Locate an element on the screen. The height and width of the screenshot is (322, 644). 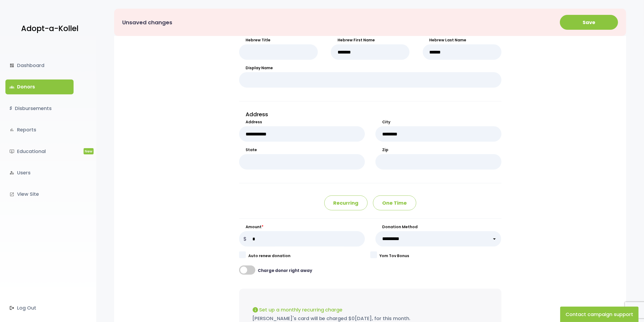
p: Address is located at coordinates (370, 114).